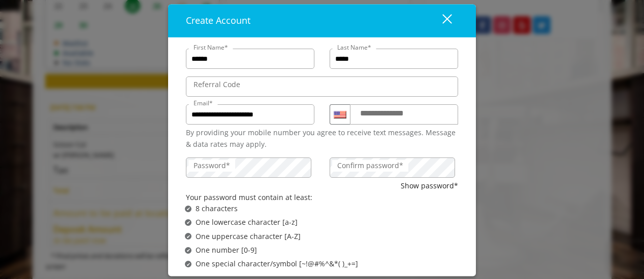  I want to click on label: Confirm password*, so click(370, 166).